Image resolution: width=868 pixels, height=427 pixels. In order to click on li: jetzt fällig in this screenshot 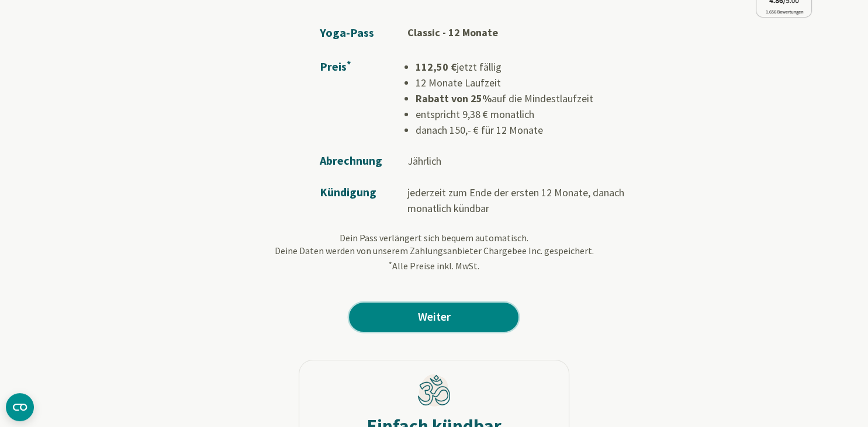, I will do `click(526, 67)`.